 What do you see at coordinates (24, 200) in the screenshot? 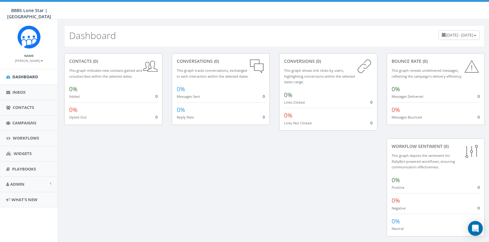
I see `span: What's New` at bounding box center [24, 200].